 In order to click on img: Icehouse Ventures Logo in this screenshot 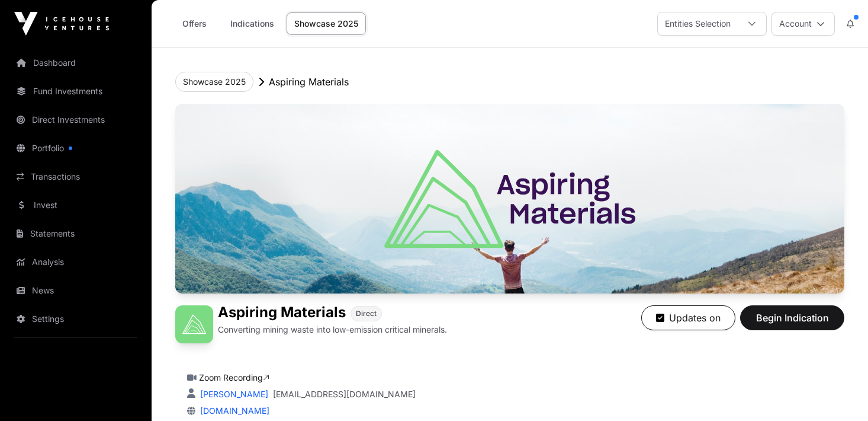, I will do `click(61, 23)`.